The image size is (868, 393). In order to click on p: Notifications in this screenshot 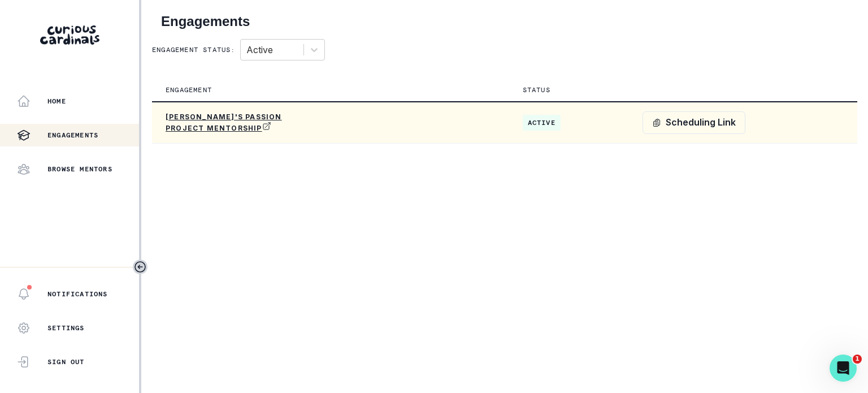, I will do `click(77, 294)`.